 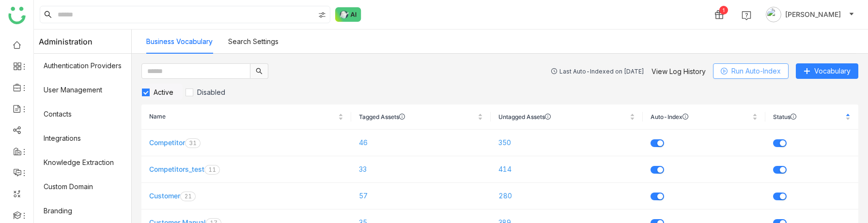 I want to click on img: ask-buddy-normal.svg, so click(x=348, y=15).